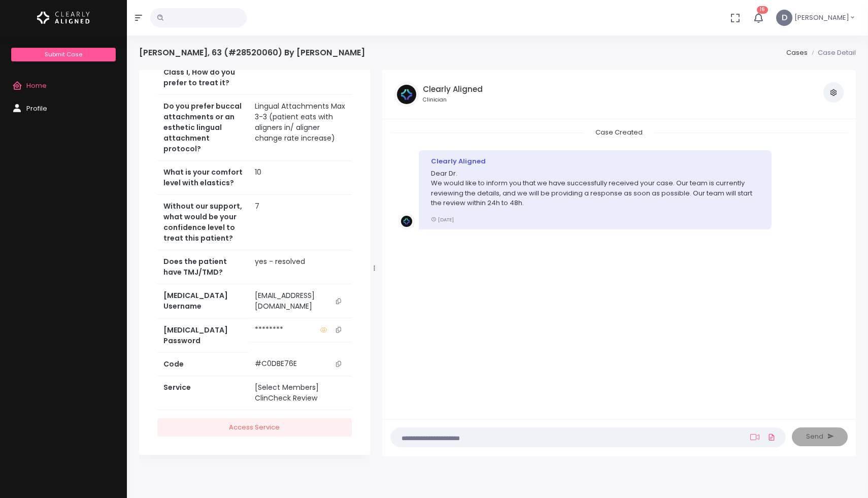 The image size is (868, 498). Describe the element at coordinates (36, 108) in the screenshot. I see `span: Profile` at that location.